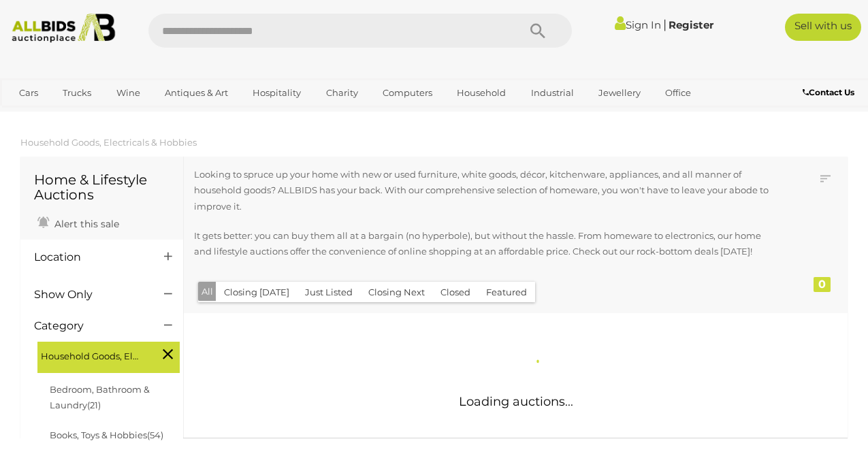  I want to click on span: (21), so click(94, 405).